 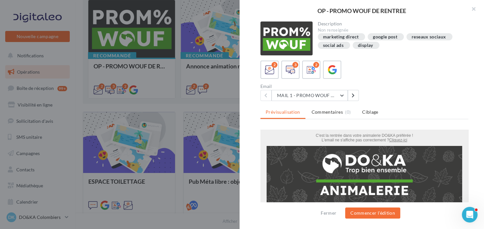 I want to click on div: marketing direct, so click(x=341, y=37).